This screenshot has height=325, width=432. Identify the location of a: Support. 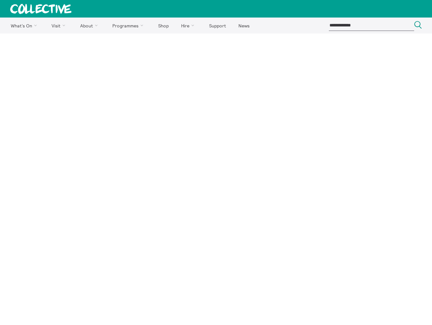
(217, 25).